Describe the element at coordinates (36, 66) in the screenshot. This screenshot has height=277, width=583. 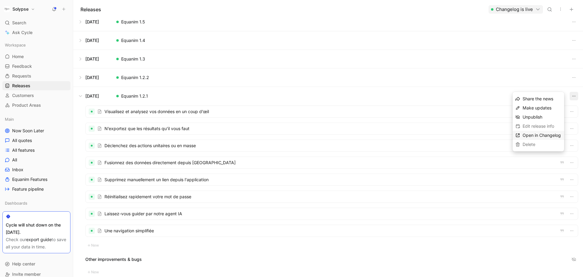
I see `a: Feedback` at that location.